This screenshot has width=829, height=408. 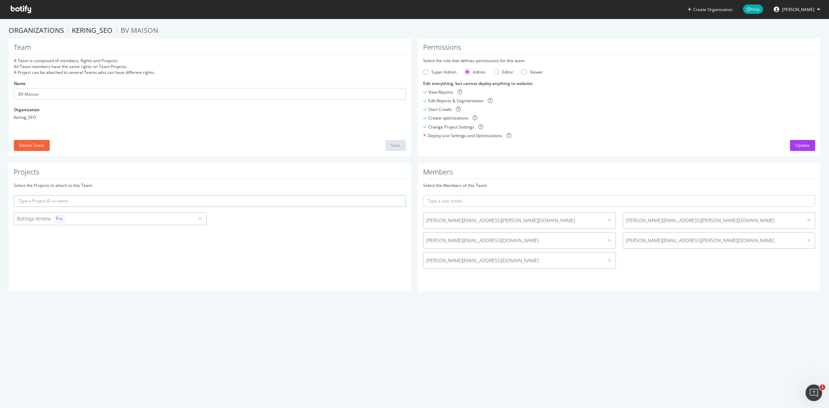 I want to click on div: A Team is composed of members, Rights and Projects. All Team members have the same rights on Team..., so click(x=210, y=66).